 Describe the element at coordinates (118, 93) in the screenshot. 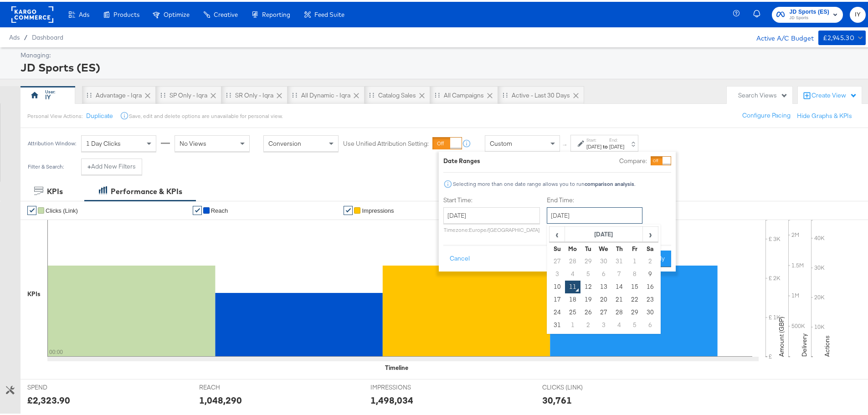

I see `div: Advantage - Iqra` at that location.